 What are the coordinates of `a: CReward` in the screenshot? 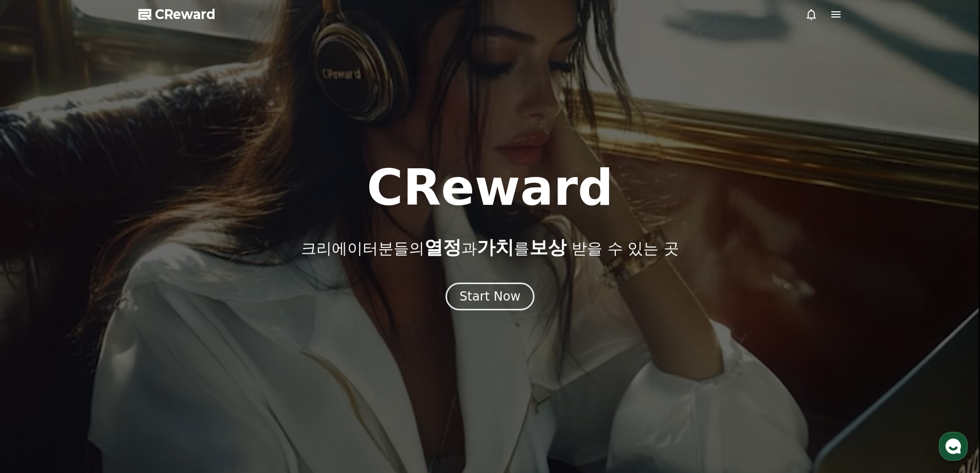 It's located at (177, 14).